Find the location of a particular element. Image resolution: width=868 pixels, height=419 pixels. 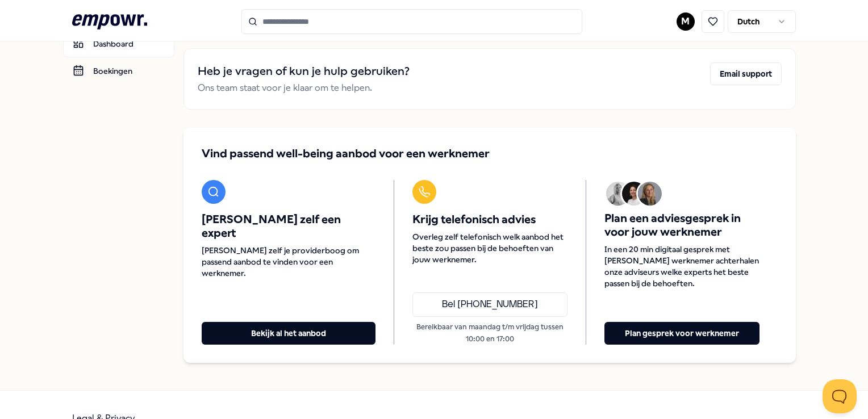

p: Ons team staat voor je klaar om te helpen. is located at coordinates (303, 88).